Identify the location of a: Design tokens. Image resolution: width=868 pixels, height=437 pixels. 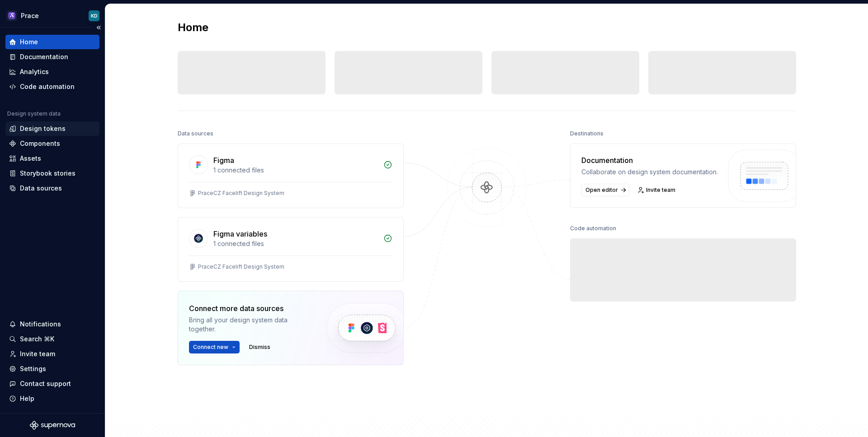
(53, 128).